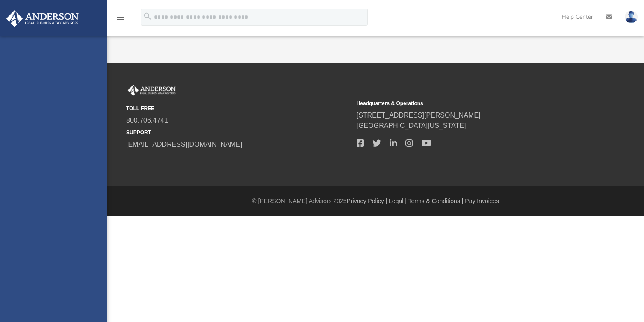  I want to click on a: Terms & Conditions |, so click(436, 201).